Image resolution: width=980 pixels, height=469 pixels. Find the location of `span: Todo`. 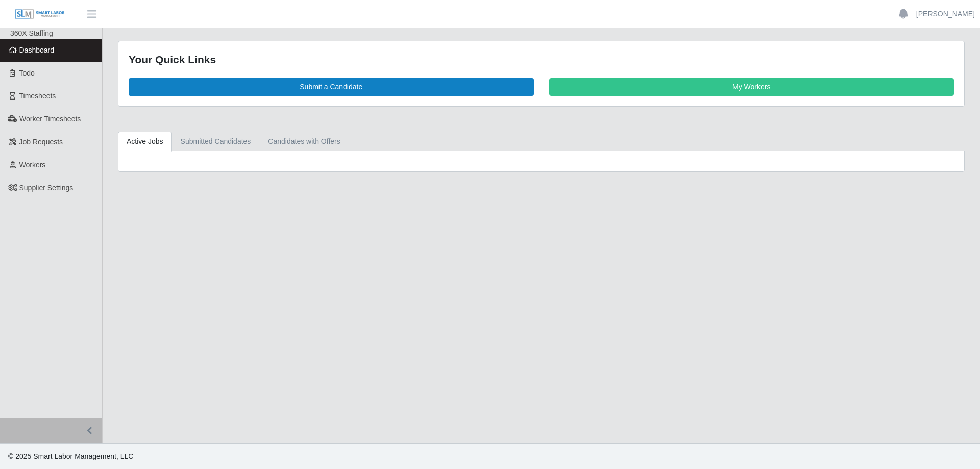

span: Todo is located at coordinates (27, 73).